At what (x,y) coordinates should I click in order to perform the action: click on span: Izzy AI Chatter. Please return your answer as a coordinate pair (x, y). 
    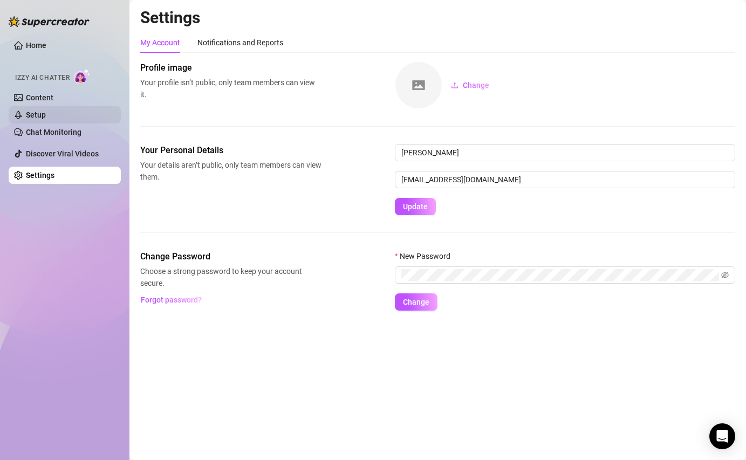
    Looking at the image, I should click on (42, 78).